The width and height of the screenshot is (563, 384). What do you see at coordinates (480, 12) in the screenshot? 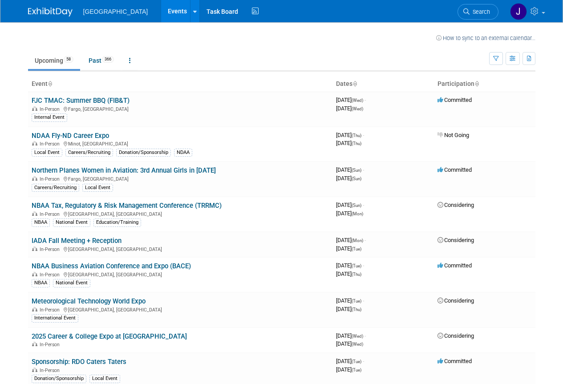
I see `span: Search` at bounding box center [480, 12].